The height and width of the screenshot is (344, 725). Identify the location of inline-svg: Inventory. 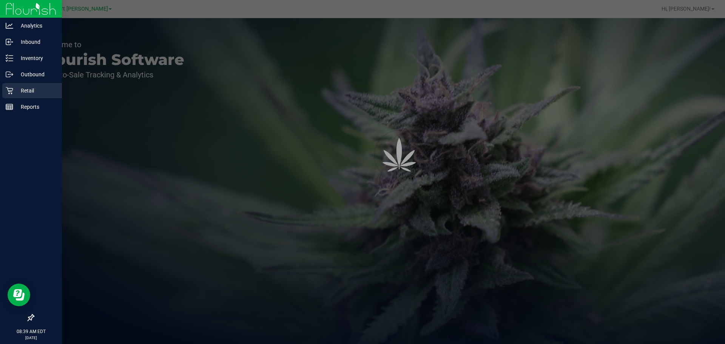
(9, 58).